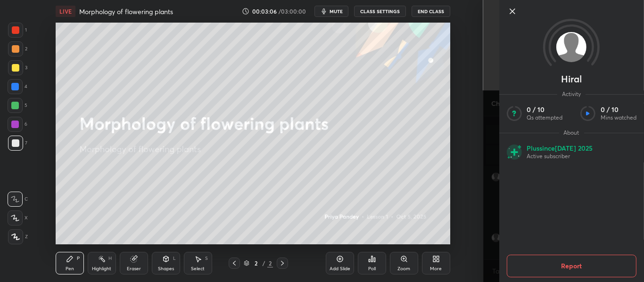 The height and width of the screenshot is (282, 644). I want to click on div: Zoom, so click(403, 269).